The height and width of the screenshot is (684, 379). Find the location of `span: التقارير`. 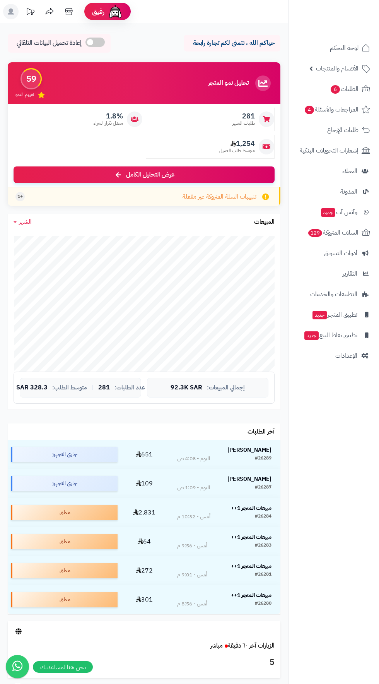

span: التقارير is located at coordinates (350, 274).